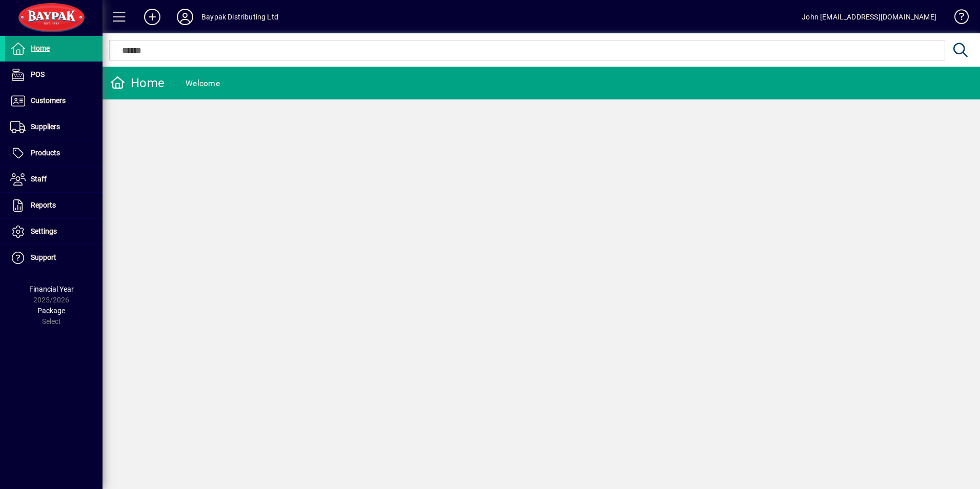  I want to click on span: Support, so click(43, 257).